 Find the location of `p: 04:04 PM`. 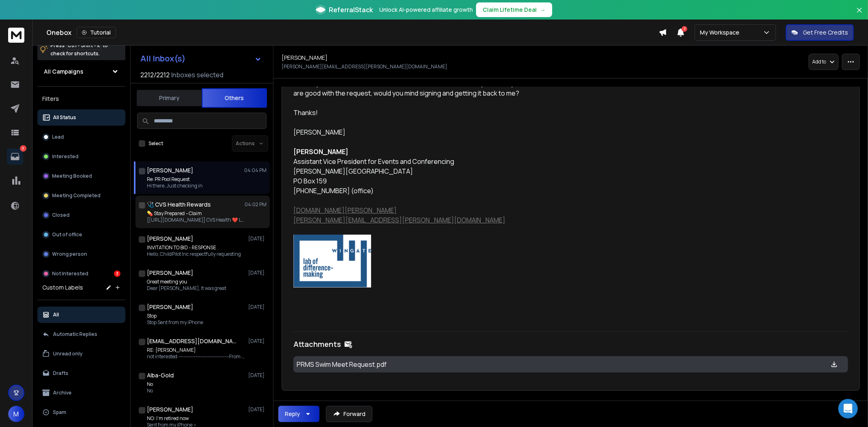

p: 04:04 PM is located at coordinates (255, 171).